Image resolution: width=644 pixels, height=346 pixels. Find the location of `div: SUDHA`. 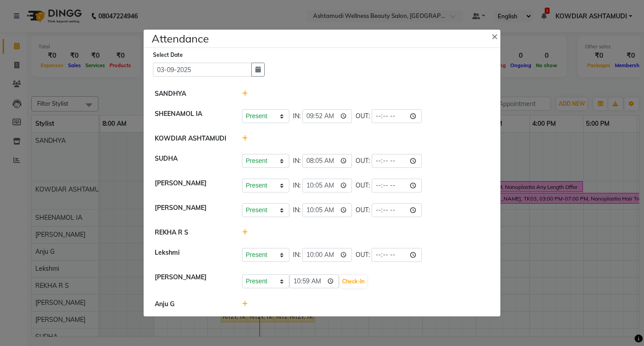

div: SUDHA is located at coordinates (191, 161).